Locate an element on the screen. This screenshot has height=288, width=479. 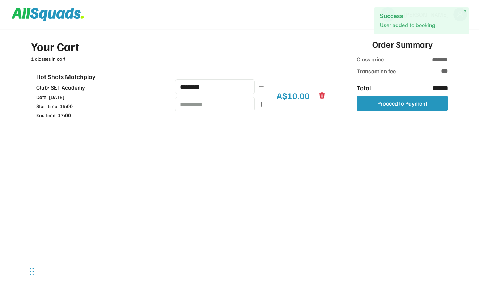
div: Class price is located at coordinates (377, 60).